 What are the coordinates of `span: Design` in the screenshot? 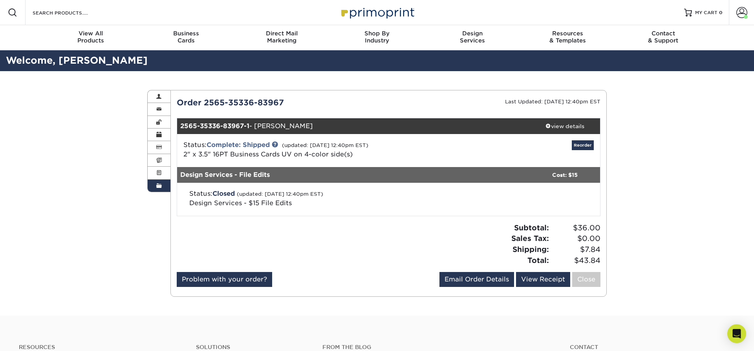 It's located at (472, 33).